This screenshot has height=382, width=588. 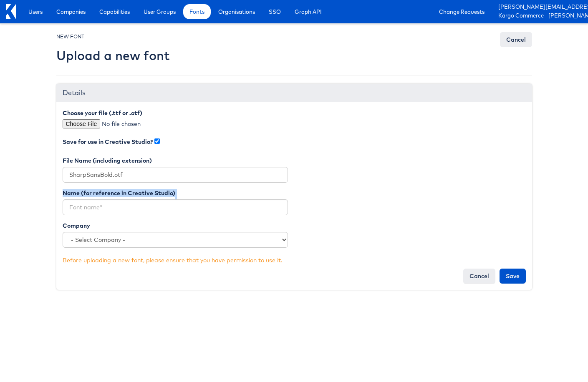 What do you see at coordinates (108, 142) in the screenshot?
I see `label: Save for use in Creative Studio?` at bounding box center [108, 142].